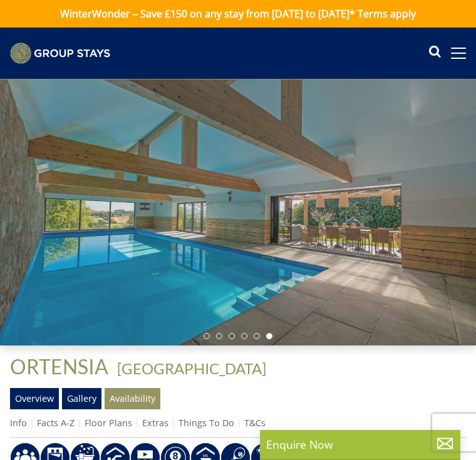 This screenshot has width=476, height=460. Describe the element at coordinates (109, 422) in the screenshot. I see `a: Floor Plans` at that location.